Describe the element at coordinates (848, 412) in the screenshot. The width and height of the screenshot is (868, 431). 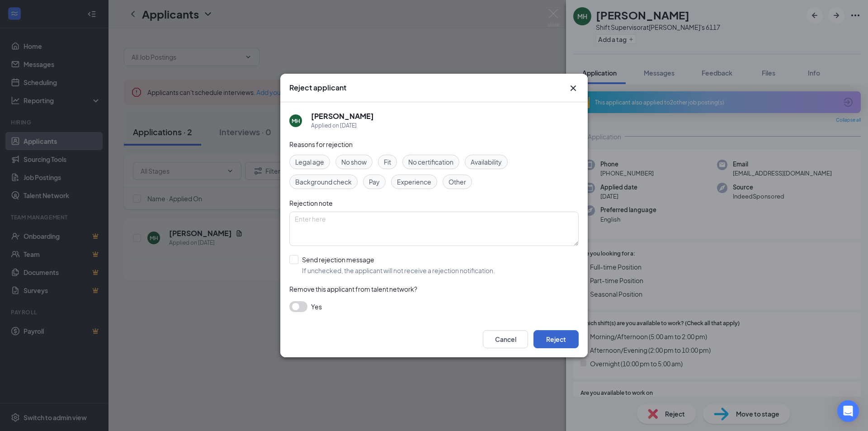
I see `div: Open Intercom Messenger` at that location.